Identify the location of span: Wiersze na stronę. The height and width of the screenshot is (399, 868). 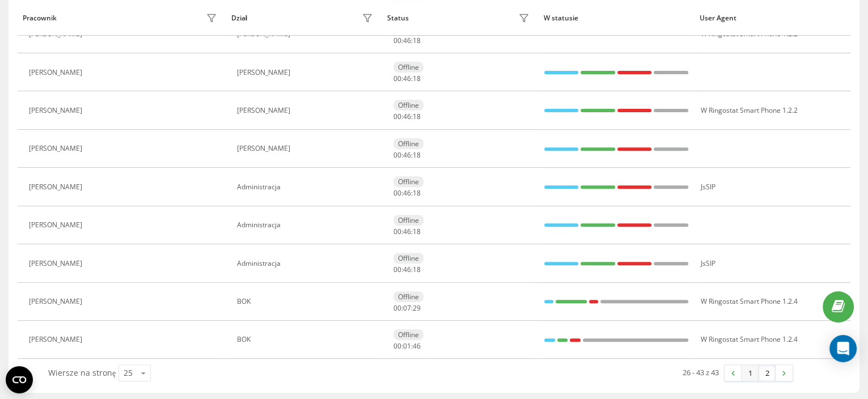
(82, 372).